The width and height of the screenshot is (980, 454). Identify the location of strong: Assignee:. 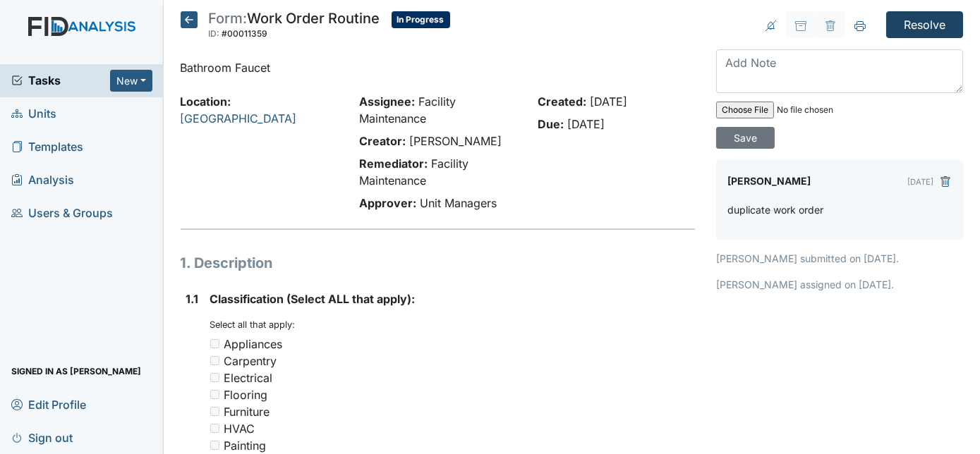
(387, 102).